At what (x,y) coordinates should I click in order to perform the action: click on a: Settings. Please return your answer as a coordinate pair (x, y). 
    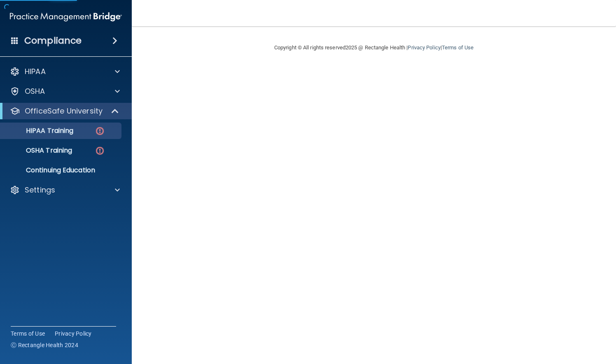
    Looking at the image, I should click on (64, 190).